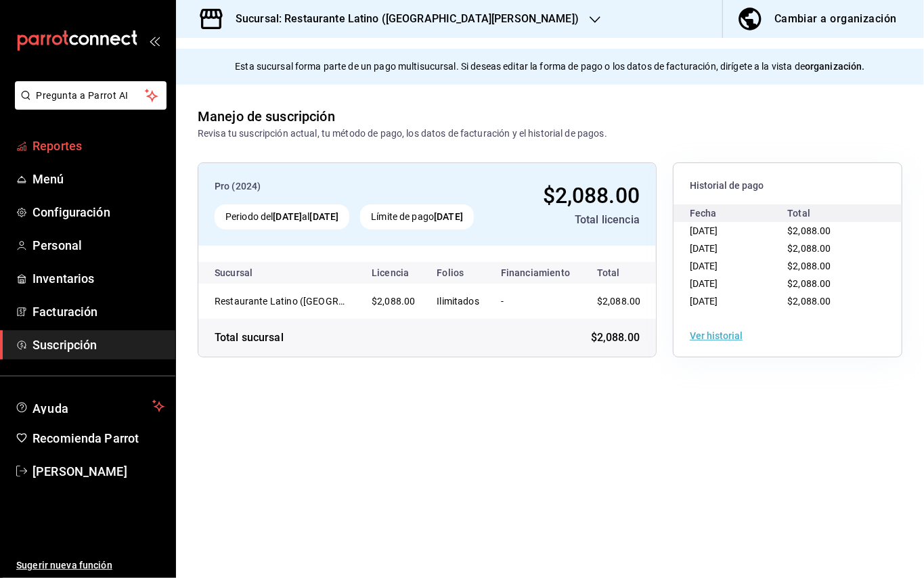  What do you see at coordinates (622, 273) in the screenshot?
I see `th: Total` at bounding box center [622, 273].